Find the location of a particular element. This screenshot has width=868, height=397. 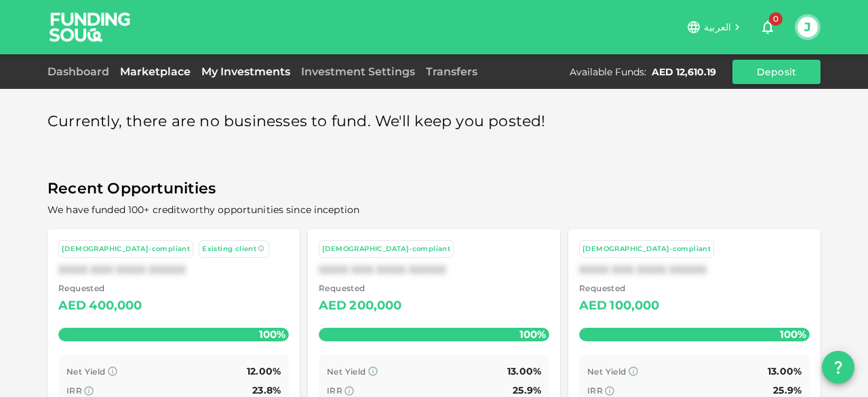

a: Marketplace is located at coordinates (155, 72).